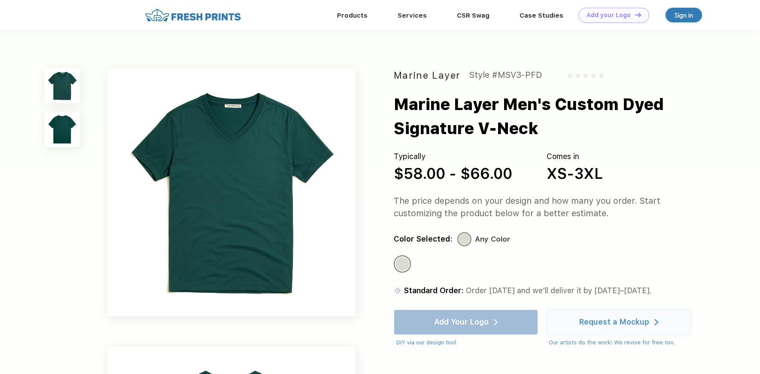 Image resolution: width=760 pixels, height=374 pixels. I want to click on div: Add your Logo, so click(609, 15).